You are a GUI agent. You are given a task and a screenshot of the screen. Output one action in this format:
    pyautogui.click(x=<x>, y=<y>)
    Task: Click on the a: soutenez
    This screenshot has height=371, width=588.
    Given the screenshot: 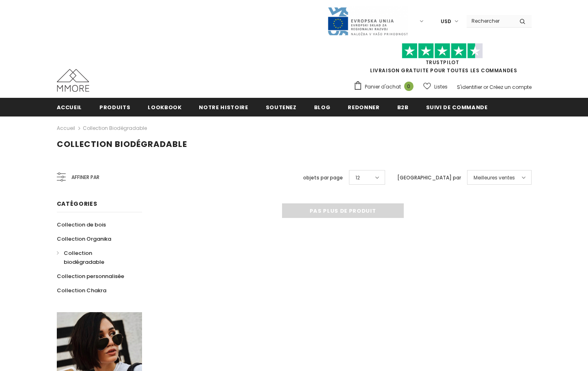 What is the action you would take?
    pyautogui.click(x=281, y=107)
    